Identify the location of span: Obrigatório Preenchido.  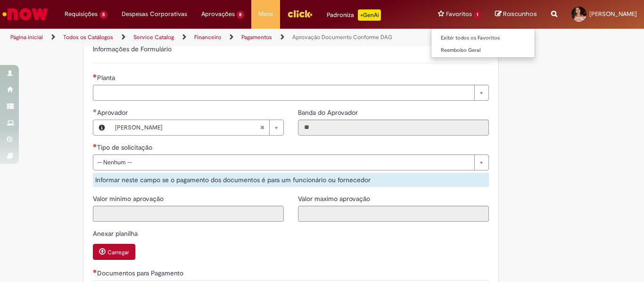
(95, 111).